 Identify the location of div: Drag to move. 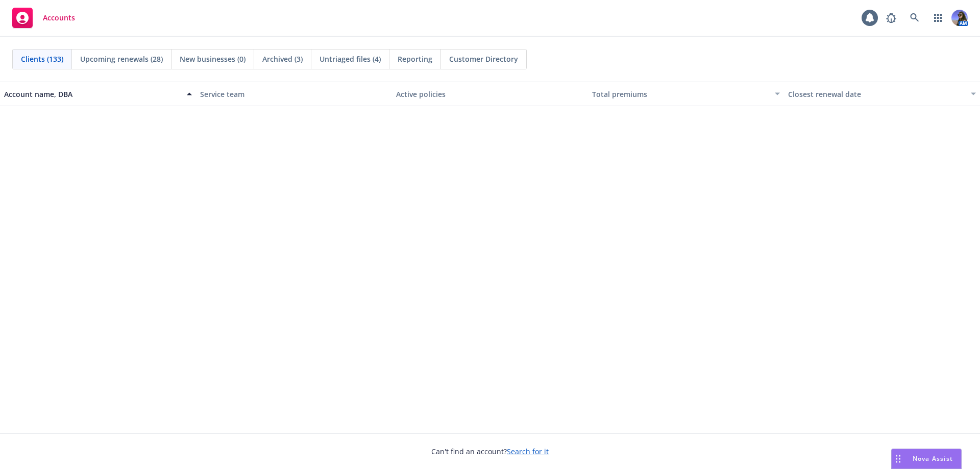
(898, 459).